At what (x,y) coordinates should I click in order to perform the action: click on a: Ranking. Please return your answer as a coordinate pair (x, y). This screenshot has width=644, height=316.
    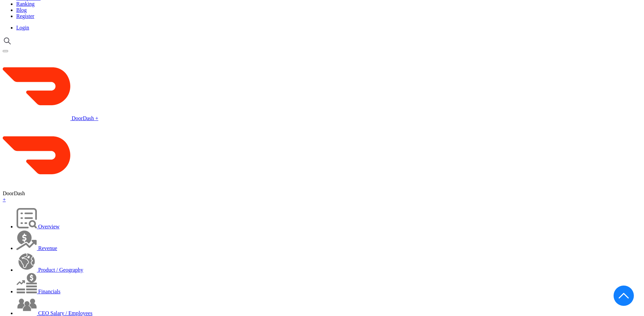
    Looking at the image, I should click on (26, 4).